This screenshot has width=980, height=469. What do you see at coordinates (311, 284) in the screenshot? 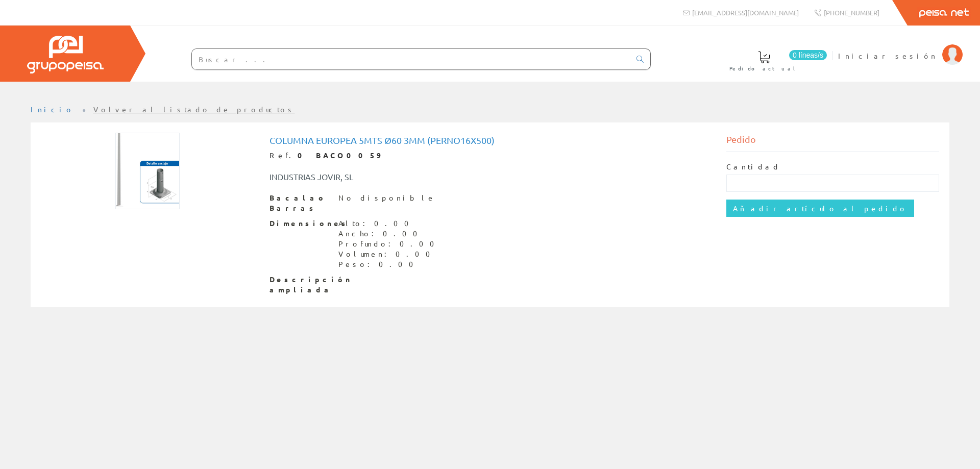
I see `font: Descripción ampliada` at bounding box center [311, 284].